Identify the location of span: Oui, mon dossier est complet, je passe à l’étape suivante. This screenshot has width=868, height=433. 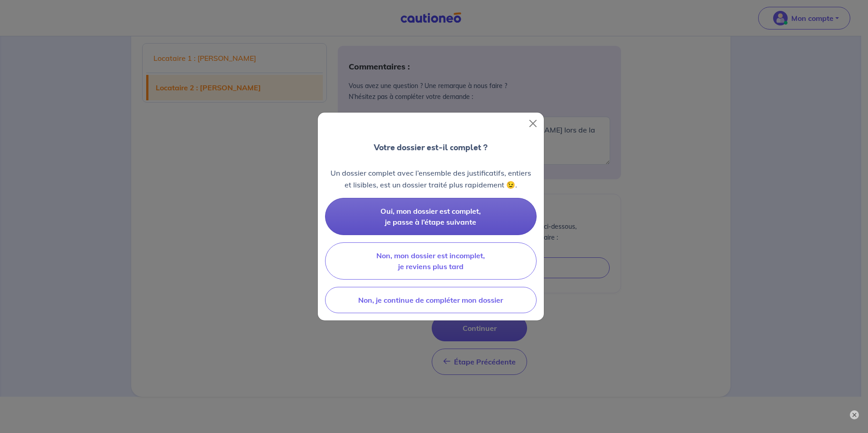
(430, 216).